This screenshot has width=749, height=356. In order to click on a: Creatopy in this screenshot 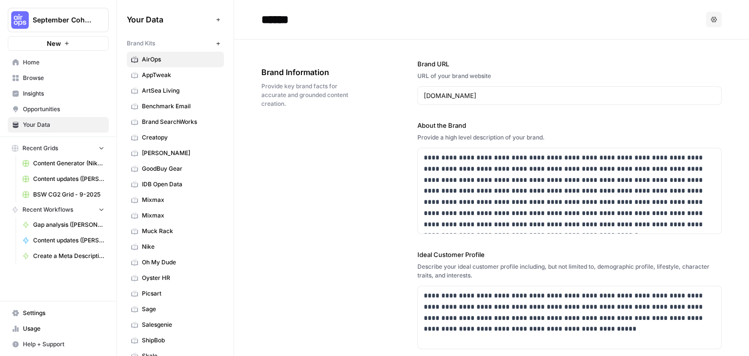, I will do `click(175, 138)`.